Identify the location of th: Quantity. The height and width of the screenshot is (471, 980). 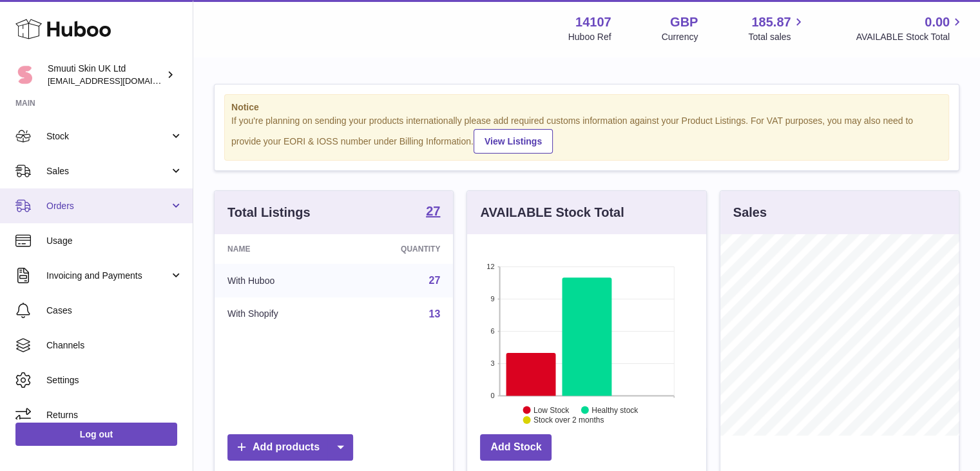
(398, 249).